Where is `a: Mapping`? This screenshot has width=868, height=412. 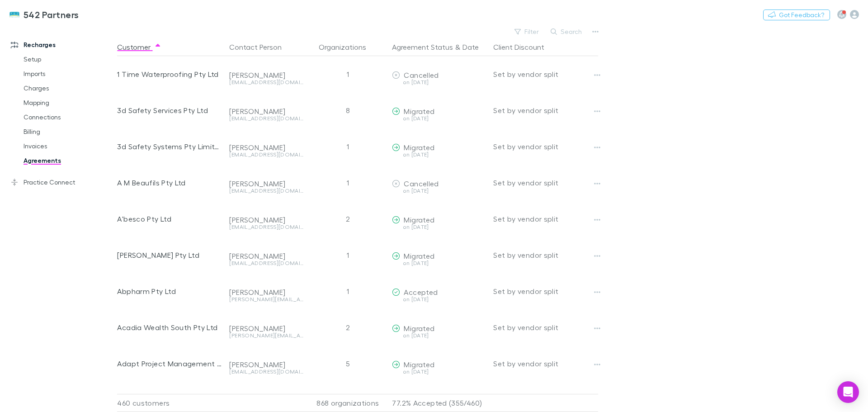 a: Mapping is located at coordinates (68, 103).